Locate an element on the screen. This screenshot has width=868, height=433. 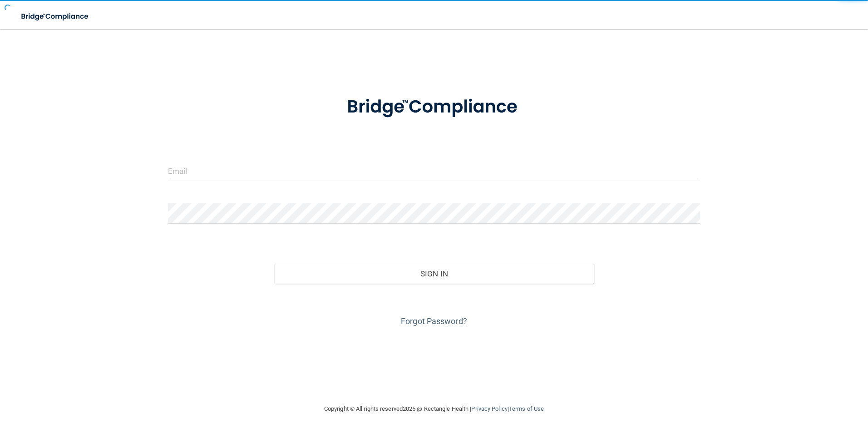
input: Email is located at coordinates (434, 170).